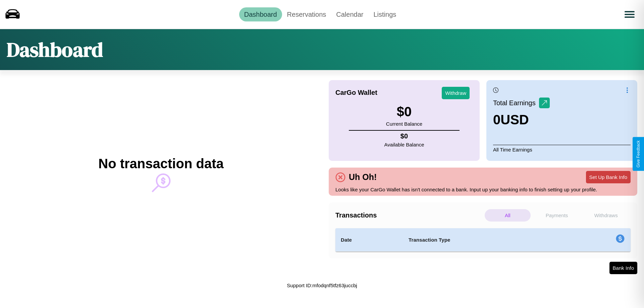 This screenshot has height=308, width=644. Describe the element at coordinates (306, 15) in the screenshot. I see `a: Reservations` at that location.